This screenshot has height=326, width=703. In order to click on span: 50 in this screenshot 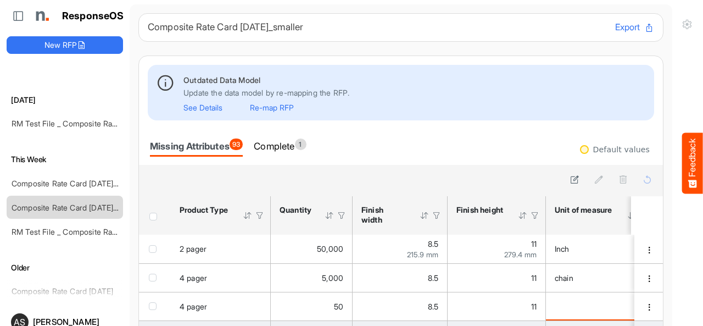, I will do `click(338, 306)`.